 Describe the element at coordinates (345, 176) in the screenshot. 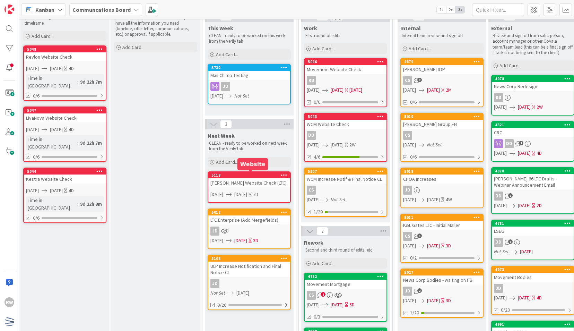

I see `div: 5107WCM Increase Notif & Final Notice CL` at that location.